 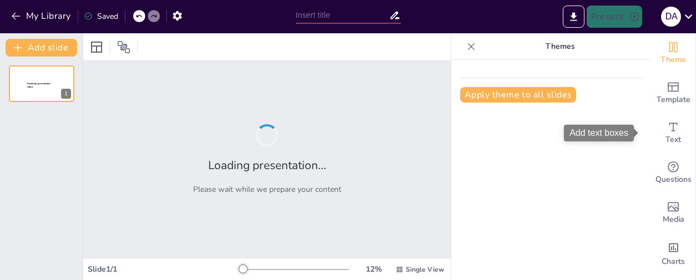 What do you see at coordinates (342, 15) in the screenshot?
I see `input: Insert title` at bounding box center [342, 15].